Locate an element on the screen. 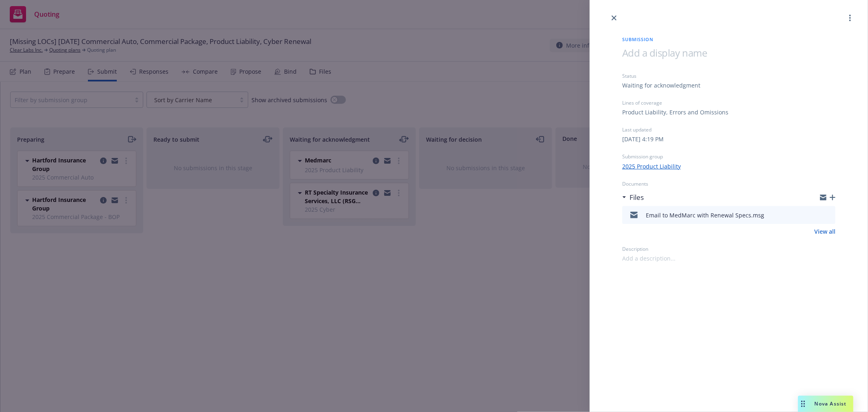 The height and width of the screenshot is (412, 868). div: Email to MedMarc with Renewal Specs.msg is located at coordinates (705, 215).